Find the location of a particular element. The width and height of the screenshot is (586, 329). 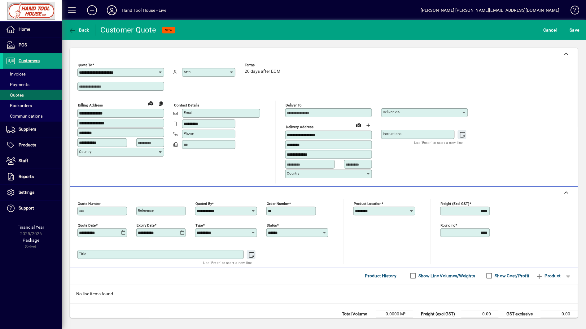

mat-label: Quote date is located at coordinates (87, 225).